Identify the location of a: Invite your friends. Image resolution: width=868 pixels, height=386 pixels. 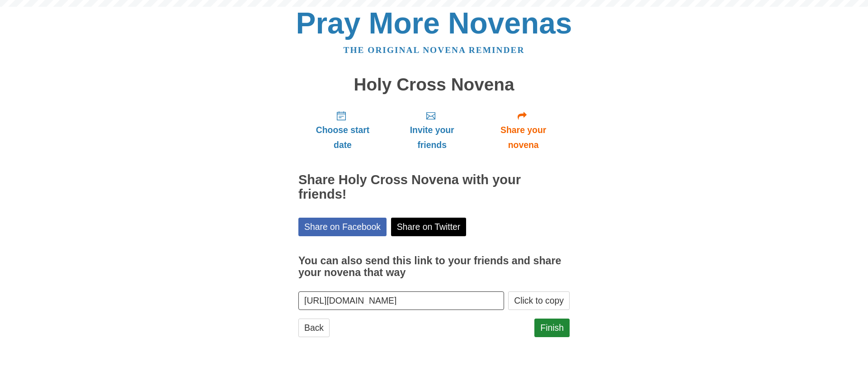
(432, 130).